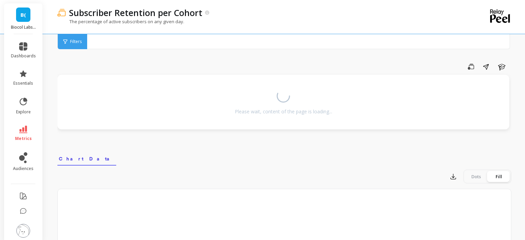  I want to click on p: Biocol Labs (US), so click(23, 27).